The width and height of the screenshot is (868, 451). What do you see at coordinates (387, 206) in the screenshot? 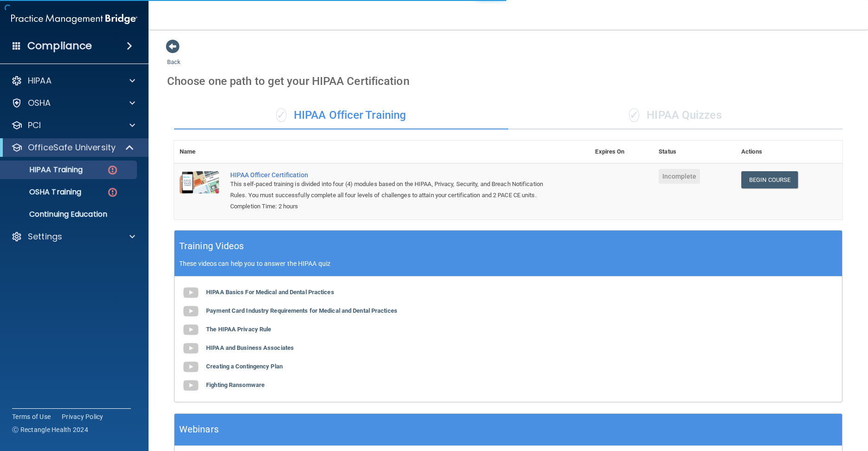
I see `div: Completion Time: 2 hours` at bounding box center [387, 206].